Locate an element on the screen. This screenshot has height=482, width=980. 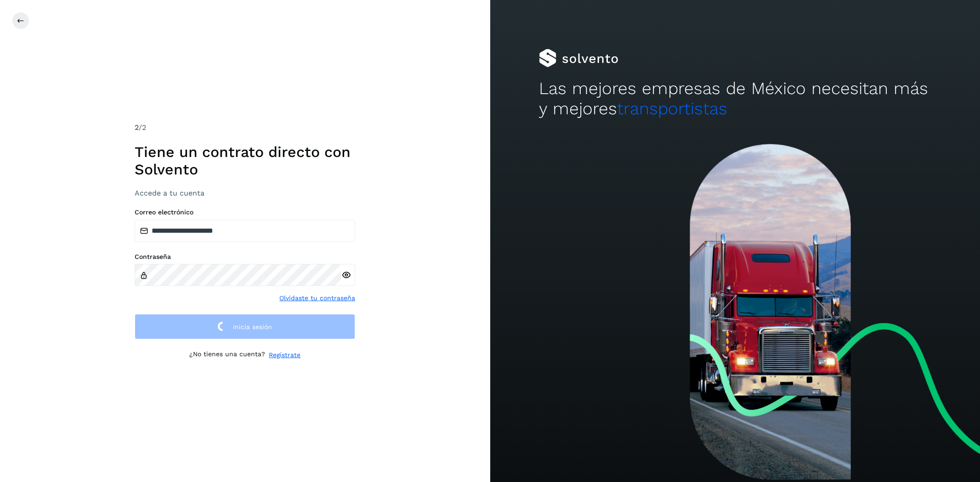
label: Contraseña is located at coordinates (245, 257).